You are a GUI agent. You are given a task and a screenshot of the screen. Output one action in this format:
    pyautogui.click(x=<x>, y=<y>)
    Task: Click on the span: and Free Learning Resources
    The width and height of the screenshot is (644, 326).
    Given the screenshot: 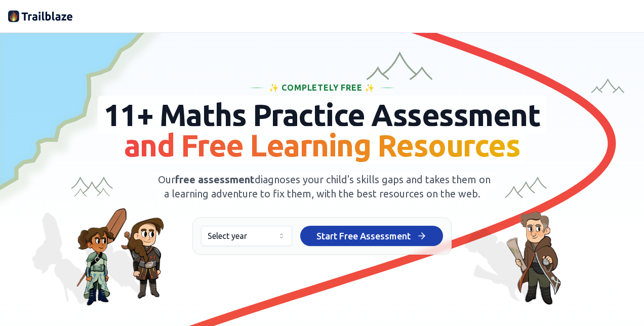 What is the action you would take?
    pyautogui.click(x=322, y=145)
    